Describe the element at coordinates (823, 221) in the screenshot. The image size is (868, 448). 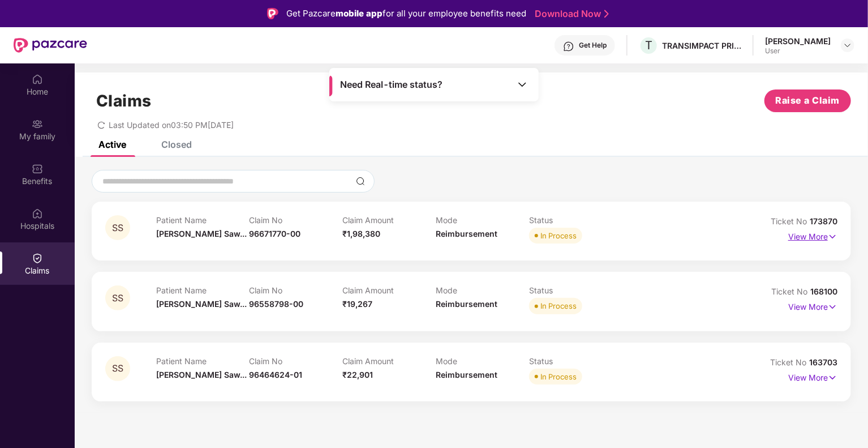
I see `span: 173870` at that location.